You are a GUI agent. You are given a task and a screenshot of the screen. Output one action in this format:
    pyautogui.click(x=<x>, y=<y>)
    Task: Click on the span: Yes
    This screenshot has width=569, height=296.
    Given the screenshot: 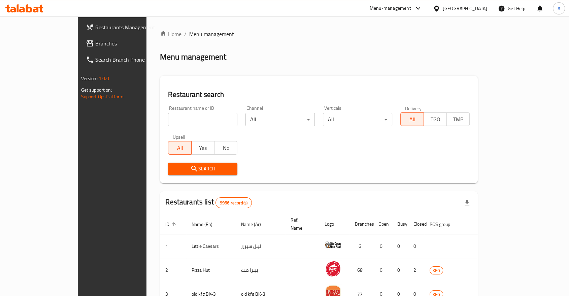 What is the action you would take?
    pyautogui.click(x=203, y=148)
    